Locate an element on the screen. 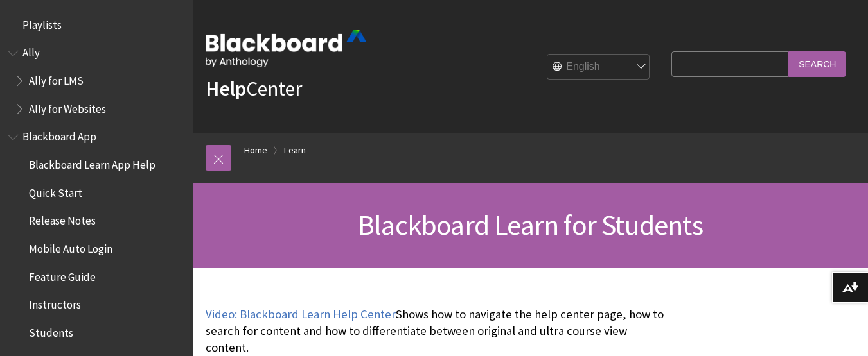 Image resolution: width=868 pixels, height=356 pixels. input: Search is located at coordinates (817, 64).